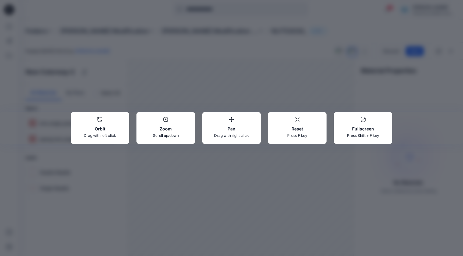 This screenshot has height=256, width=463. I want to click on p: Fullscreen, so click(363, 128).